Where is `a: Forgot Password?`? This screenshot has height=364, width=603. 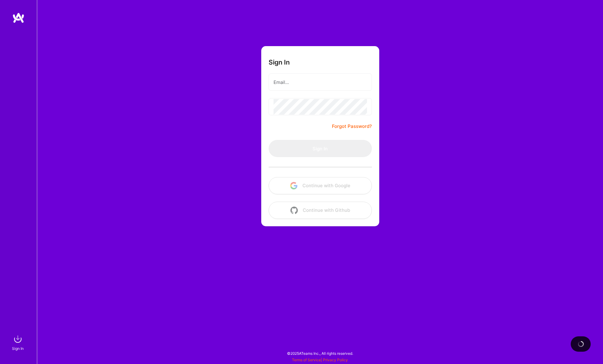 a: Forgot Password? is located at coordinates (352, 126).